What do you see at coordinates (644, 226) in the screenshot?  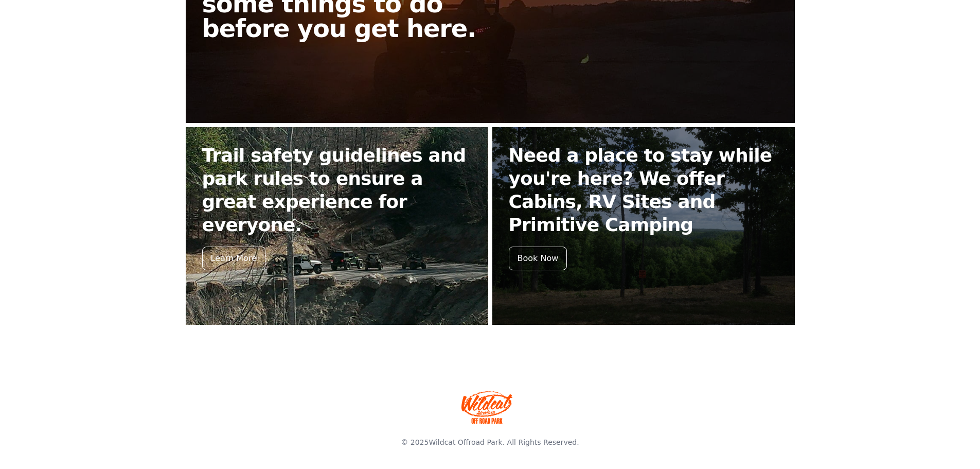 I see `a: Need a place to stay while you're here? We offer Cabins, RV Sites and Primitive Camping Book Now` at bounding box center [644, 226].